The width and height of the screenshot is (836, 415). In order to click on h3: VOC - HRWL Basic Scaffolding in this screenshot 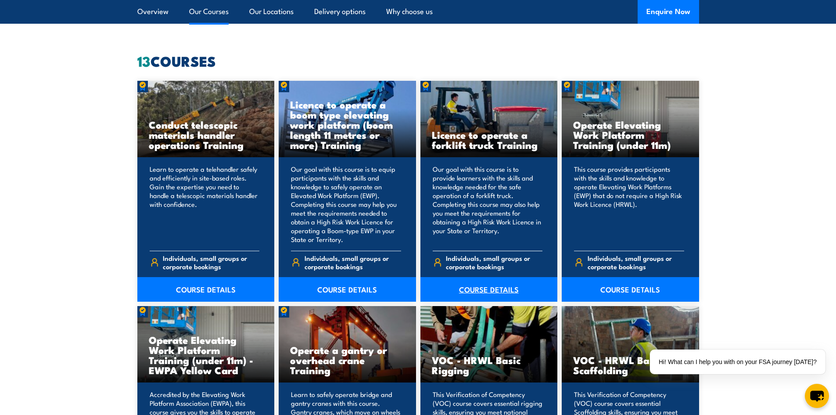, I will do `click(630, 365)`.